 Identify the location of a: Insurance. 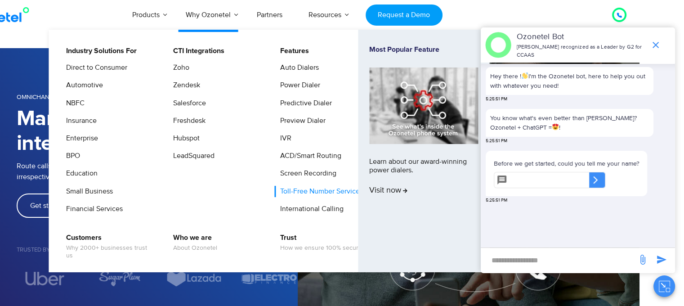
(79, 121).